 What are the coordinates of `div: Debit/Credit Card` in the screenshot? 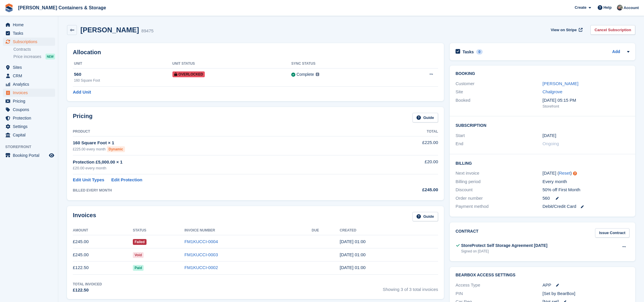 It's located at (586, 207).